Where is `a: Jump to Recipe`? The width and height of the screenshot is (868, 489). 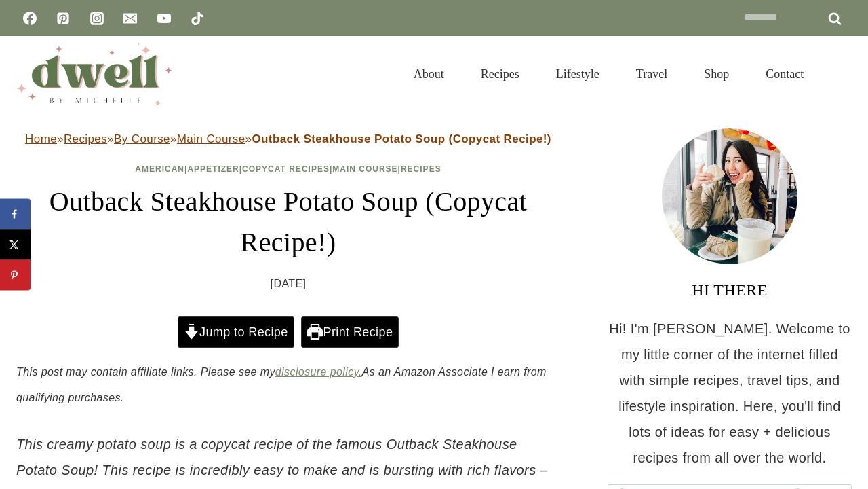 a: Jump to Recipe is located at coordinates (236, 332).